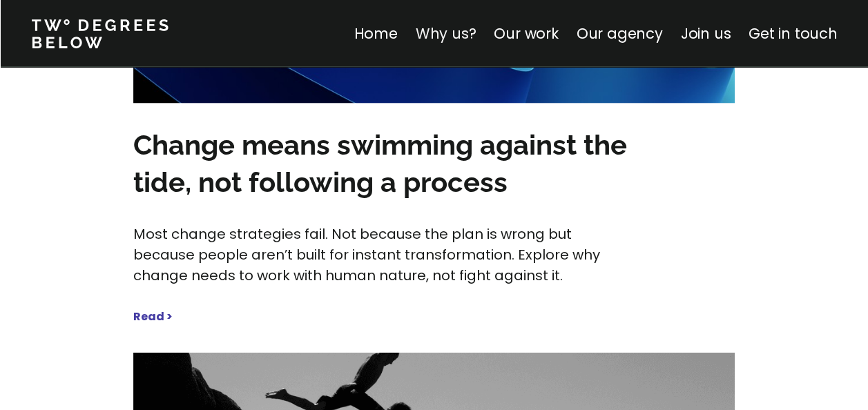  I want to click on a: Join us, so click(704, 33).